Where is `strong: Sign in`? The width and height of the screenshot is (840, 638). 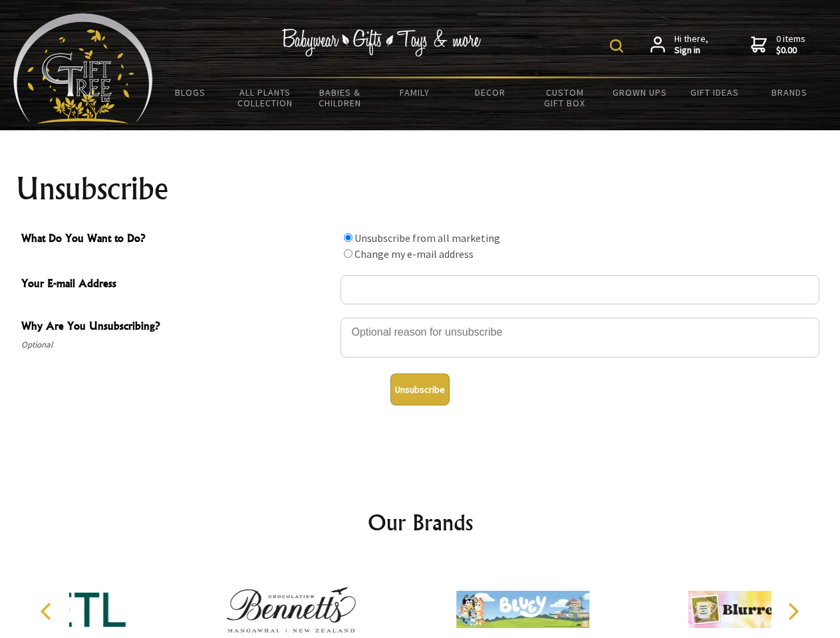 strong: Sign in is located at coordinates (691, 51).